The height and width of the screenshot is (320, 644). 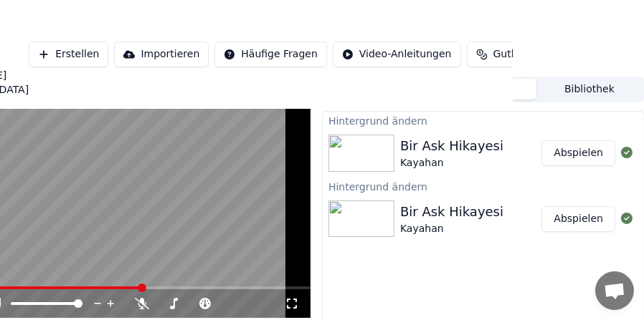 I want to click on span: Guthaben, so click(x=518, y=55).